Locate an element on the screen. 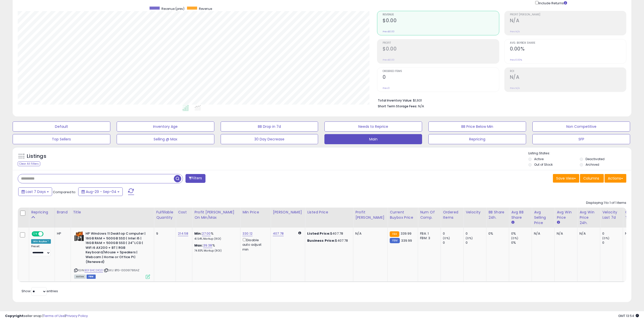 This screenshot has height=321, width=644. div: BB Share 24h. is located at coordinates (497, 215).